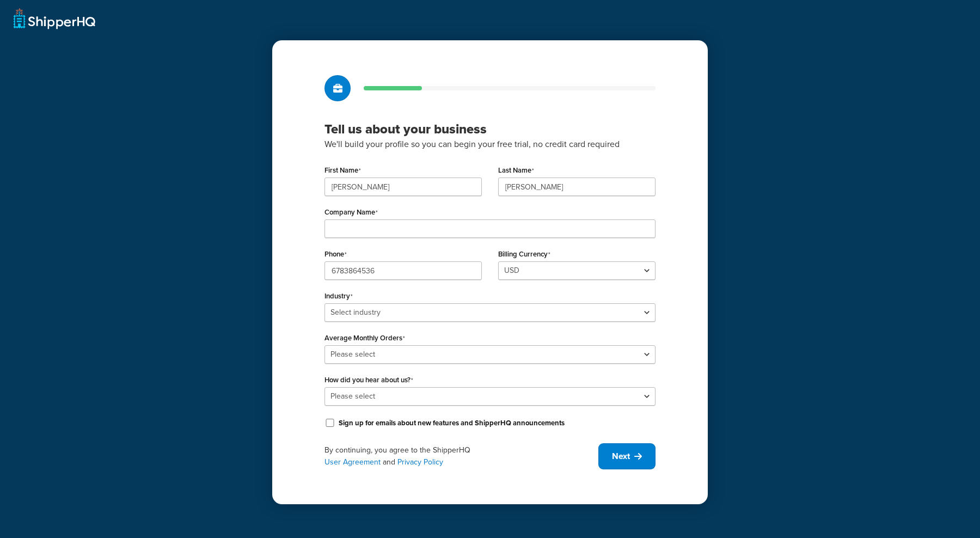 Image resolution: width=980 pixels, height=538 pixels. Describe the element at coordinates (352, 212) in the screenshot. I see `label: Company Name` at that location.